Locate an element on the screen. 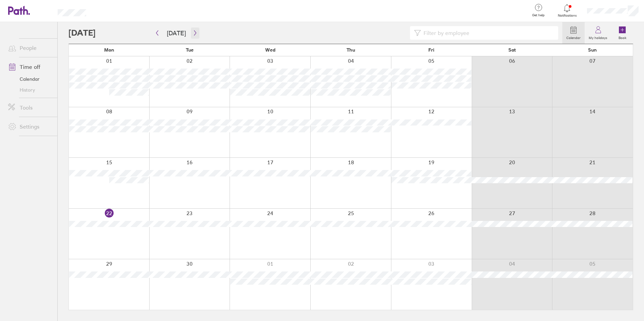 The height and width of the screenshot is (321, 644). span: Notifications is located at coordinates (567, 16).